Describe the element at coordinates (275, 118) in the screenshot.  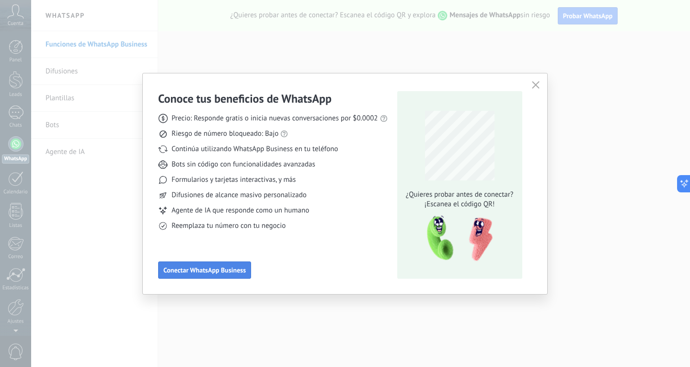
I see `span: Precio: Responde gratis o inicia nuevas conversaciones por $0.0002` at that location.